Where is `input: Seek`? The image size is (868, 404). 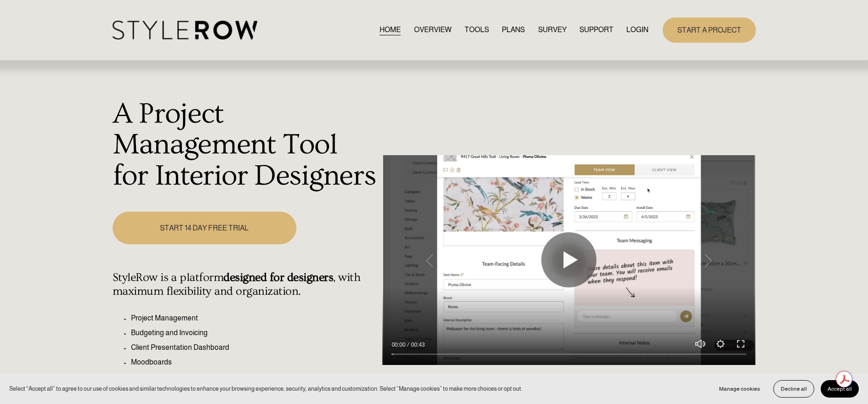
input: Seek is located at coordinates (569, 354).